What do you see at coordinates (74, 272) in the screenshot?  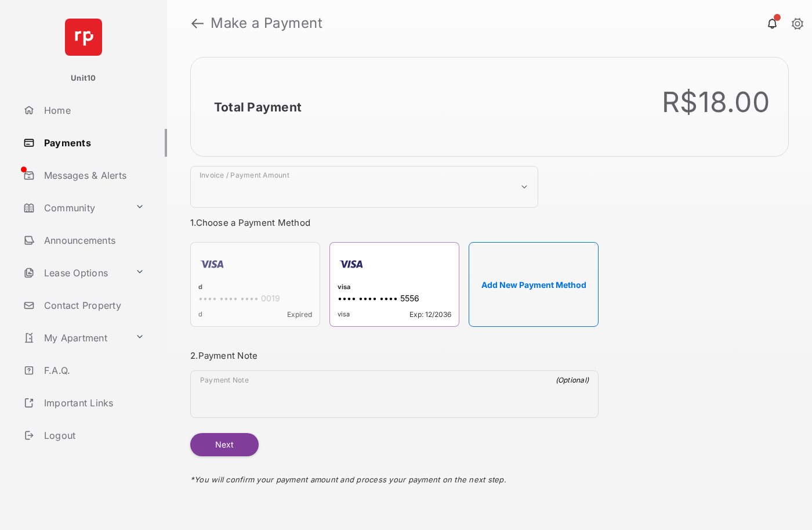 I see `a: Lease Options` at bounding box center [74, 272].